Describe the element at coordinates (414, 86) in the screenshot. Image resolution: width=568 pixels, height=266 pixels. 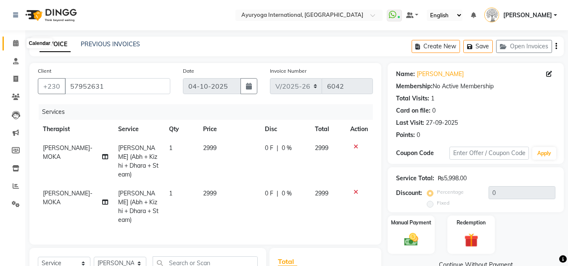
I see `div: Membership:` at that location.